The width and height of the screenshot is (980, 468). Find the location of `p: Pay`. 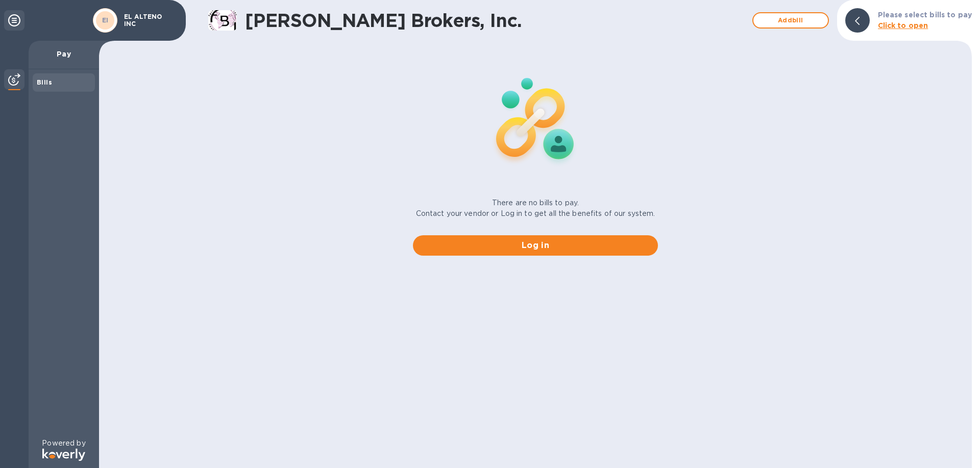

p: Pay is located at coordinates (64, 54).